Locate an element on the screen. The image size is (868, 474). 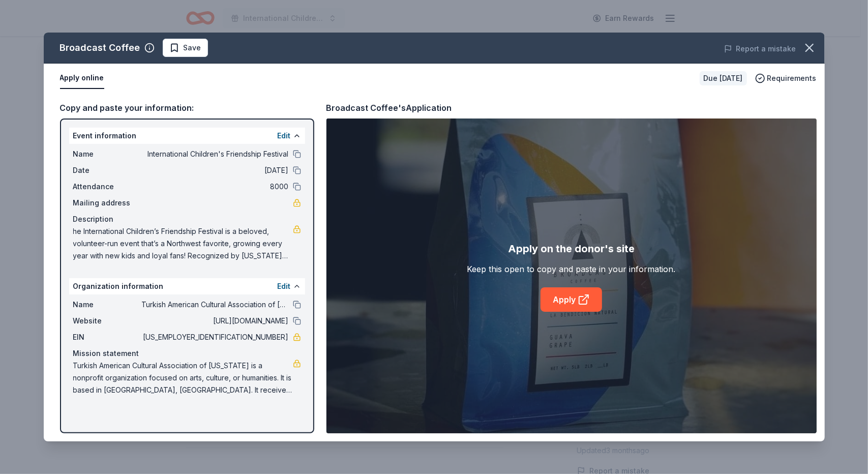
div: Broadcast Coffee is located at coordinates (100, 48).